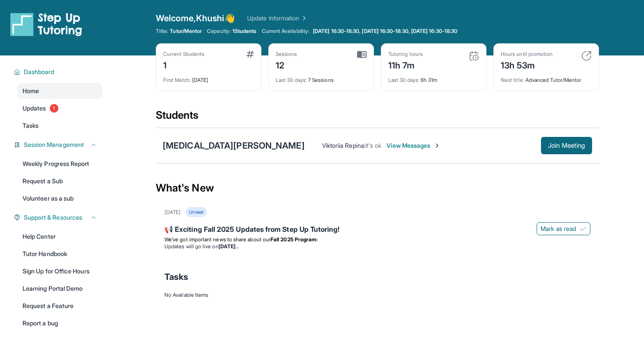  What do you see at coordinates (378, 118) in the screenshot?
I see `div: Students` at bounding box center [378, 118].